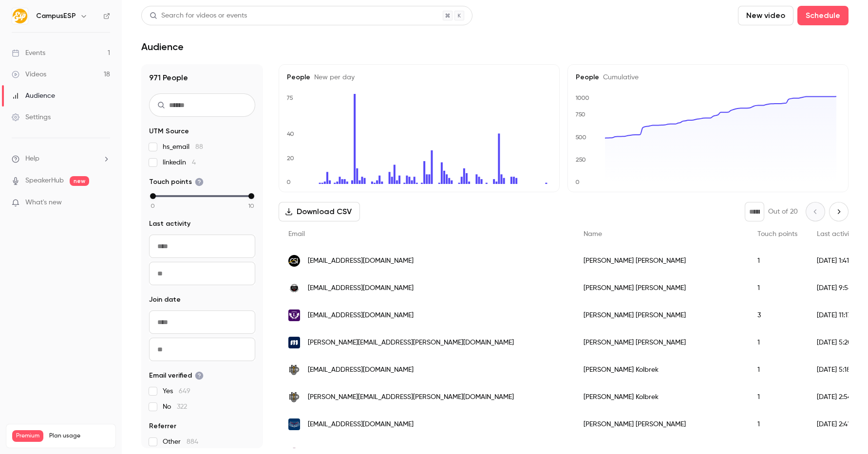 This screenshot has height=454, width=868. I want to click on span: Email, so click(297, 234).